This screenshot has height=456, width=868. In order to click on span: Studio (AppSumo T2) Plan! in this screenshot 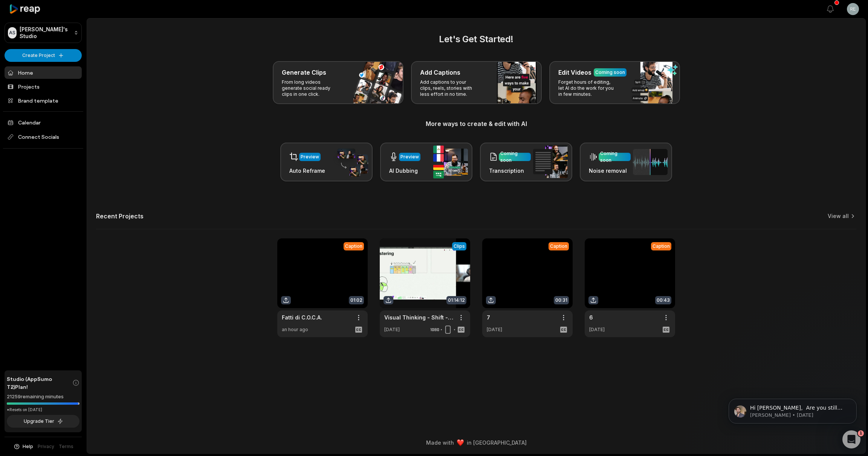, I will do `click(40, 382)`.